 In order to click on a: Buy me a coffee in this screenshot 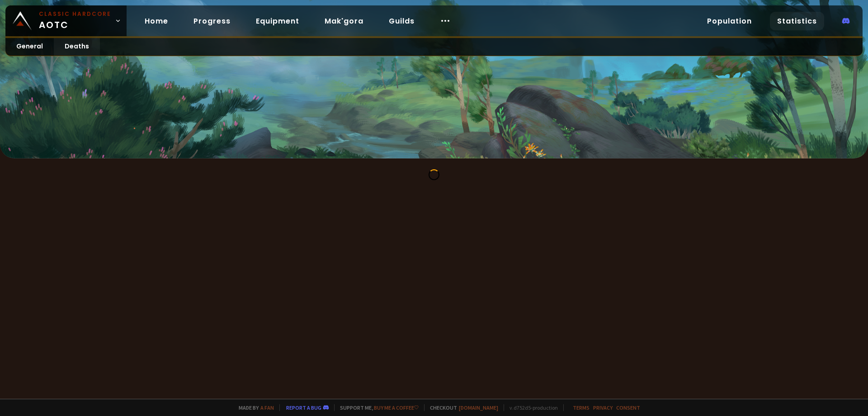, I will do `click(396, 407)`.